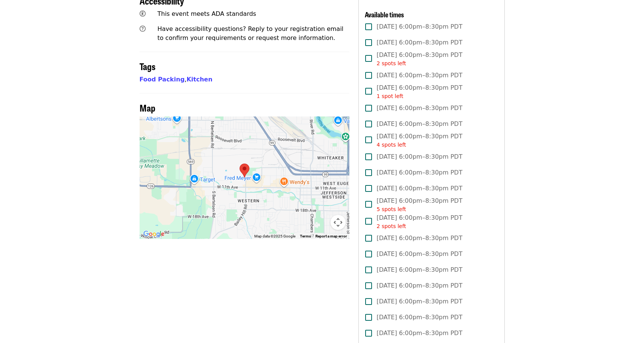  I want to click on span: Tags, so click(148, 66).